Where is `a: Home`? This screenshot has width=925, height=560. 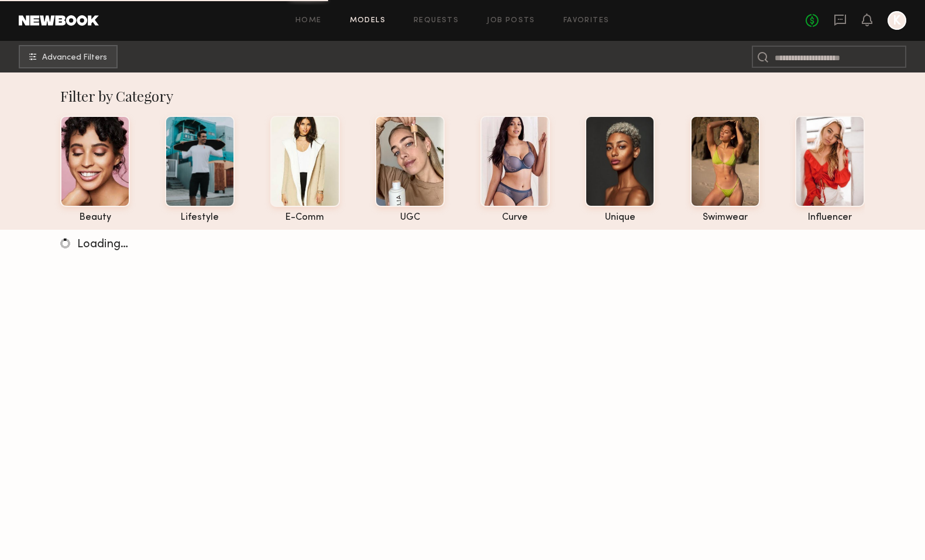 a: Home is located at coordinates (308, 21).